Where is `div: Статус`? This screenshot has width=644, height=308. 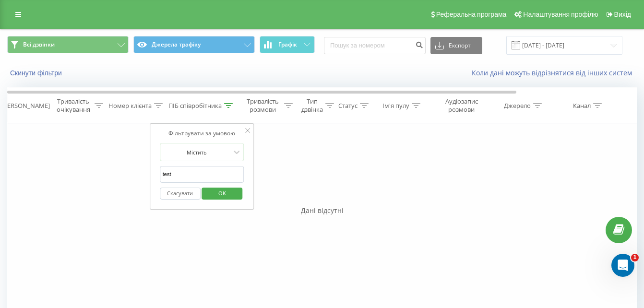 div: Статус is located at coordinates (348, 105).